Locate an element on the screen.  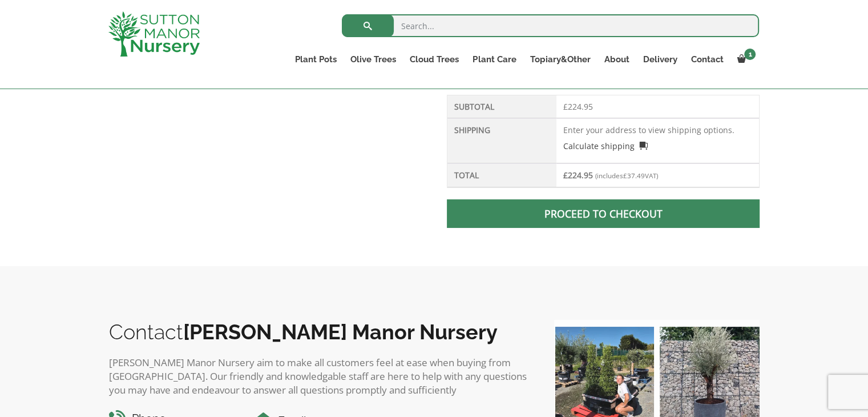
a: Olive Trees is located at coordinates (373, 59).